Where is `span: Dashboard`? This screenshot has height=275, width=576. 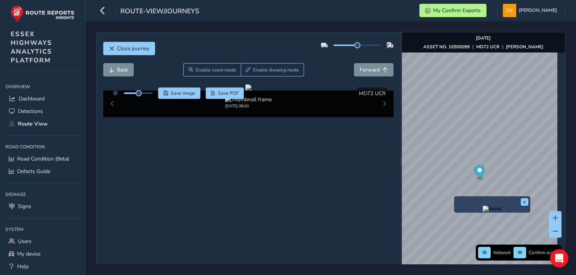
span: Dashboard is located at coordinates (32, 99).